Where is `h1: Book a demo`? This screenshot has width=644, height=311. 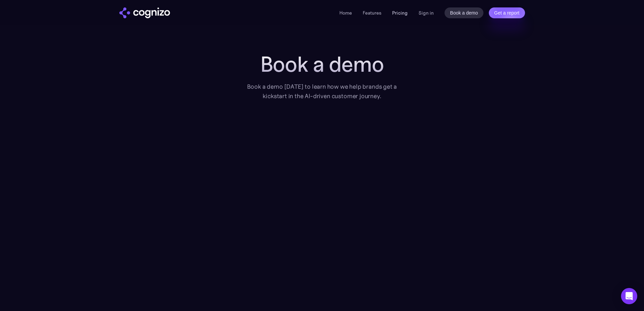
h1: Book a demo is located at coordinates (322, 64).